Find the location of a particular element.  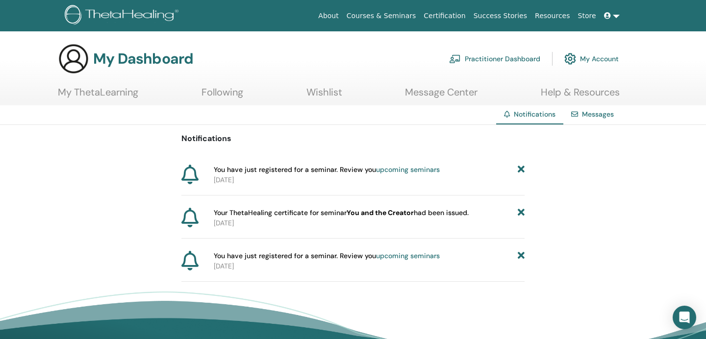

a: My ThetaLearning is located at coordinates (98, 96).